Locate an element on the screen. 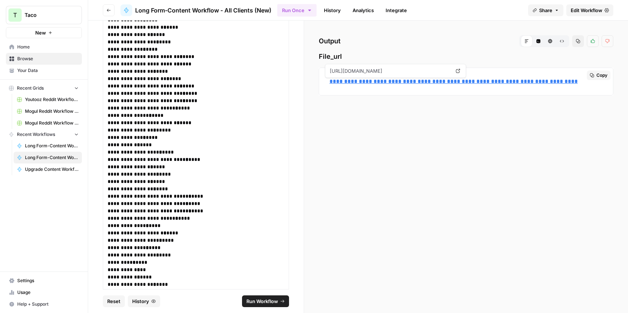  span: Settings is located at coordinates (48, 281).